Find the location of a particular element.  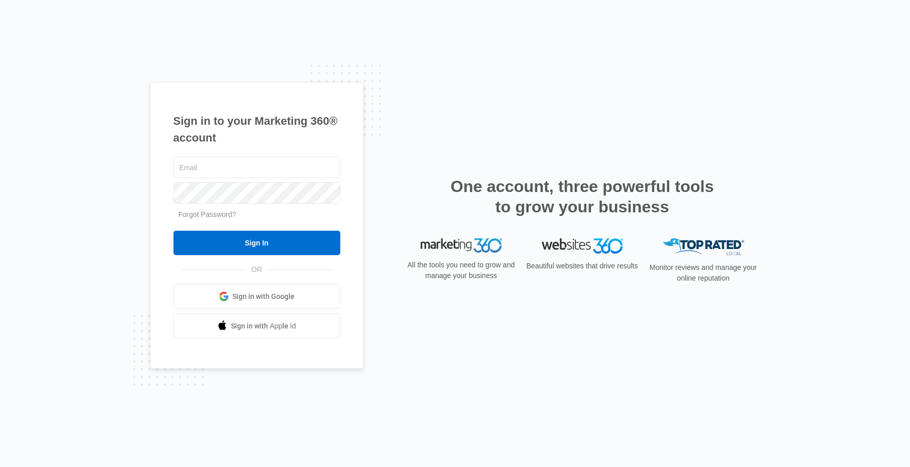

img: Top Rated Local is located at coordinates (704, 246).